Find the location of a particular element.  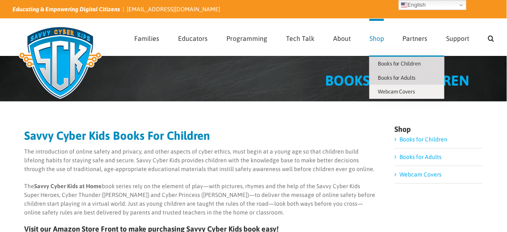

a: About is located at coordinates (342, 37).